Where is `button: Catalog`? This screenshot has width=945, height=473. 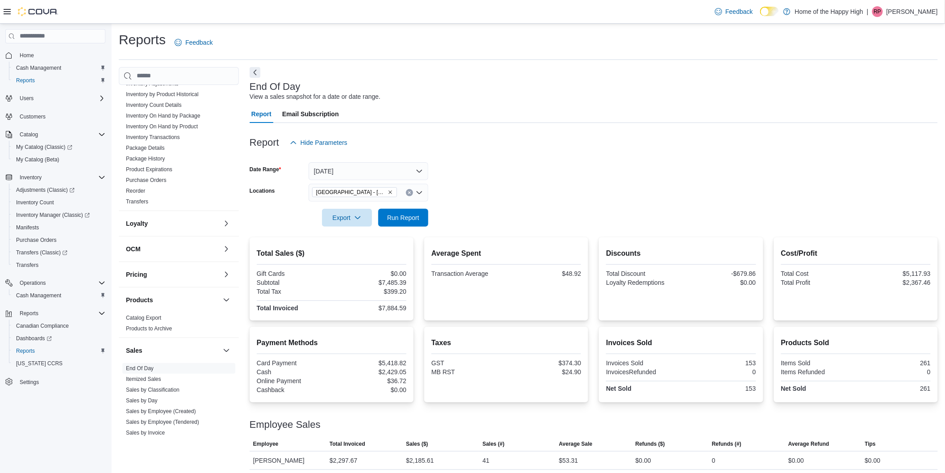 button: Catalog is located at coordinates (29, 134).